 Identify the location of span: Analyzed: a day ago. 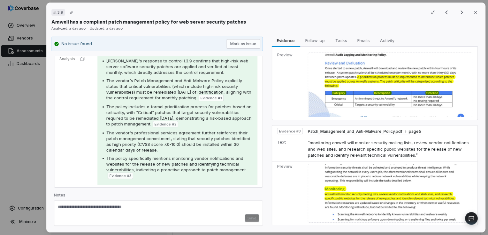
(69, 28).